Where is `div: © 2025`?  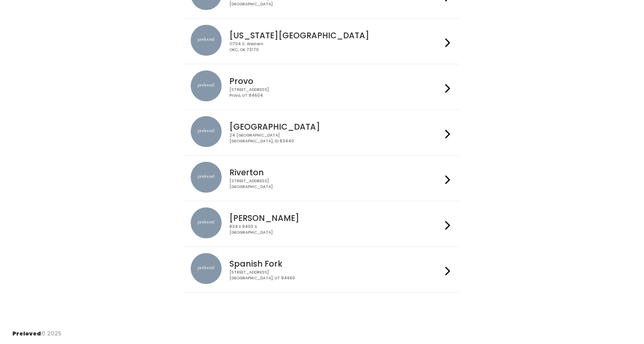
div: © 2025 is located at coordinates (37, 330).